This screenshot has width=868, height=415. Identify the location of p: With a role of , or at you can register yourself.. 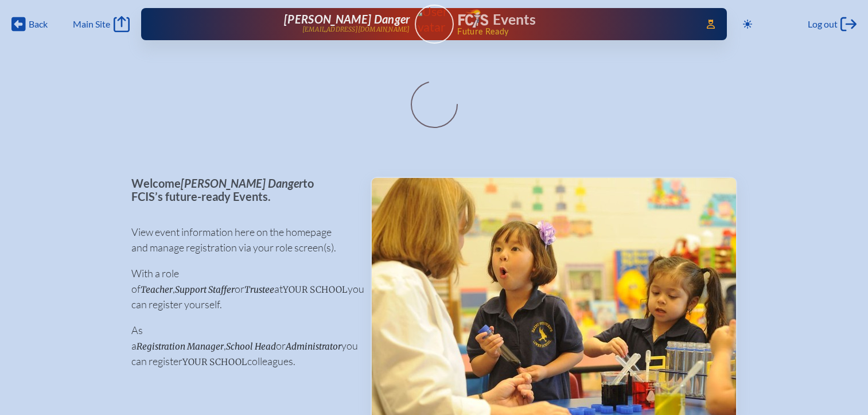
(242, 289).